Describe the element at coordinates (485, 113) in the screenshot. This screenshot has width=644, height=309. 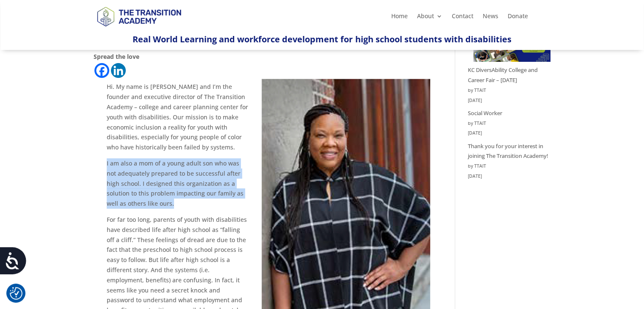
I see `a: Social Worker` at that location.